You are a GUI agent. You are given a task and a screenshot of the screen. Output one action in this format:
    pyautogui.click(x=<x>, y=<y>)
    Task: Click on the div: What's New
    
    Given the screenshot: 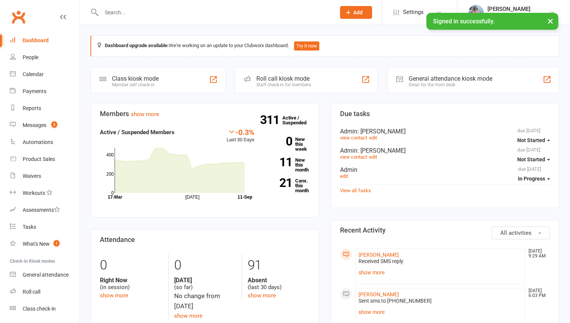 What is the action you would take?
    pyautogui.click(x=36, y=244)
    